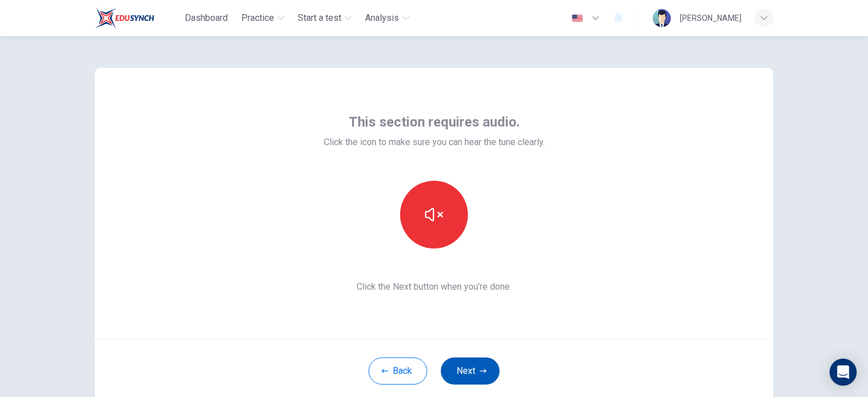 The width and height of the screenshot is (868, 397). I want to click on button: Next, so click(470, 371).